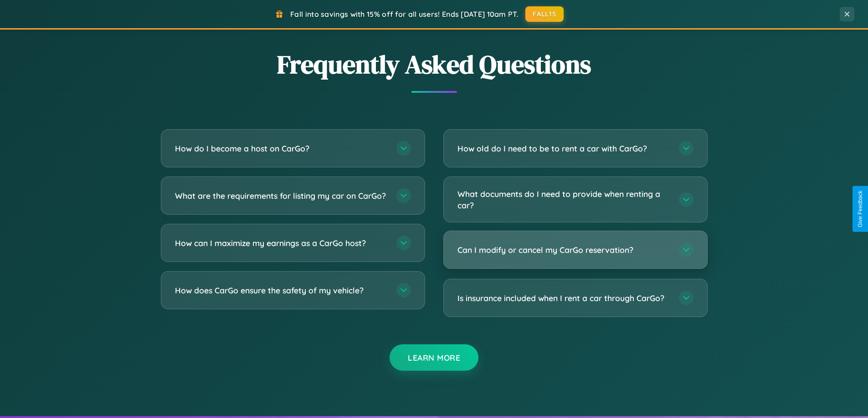 The image size is (868, 418). What do you see at coordinates (434, 358) in the screenshot?
I see `button: Learn More` at bounding box center [434, 358].